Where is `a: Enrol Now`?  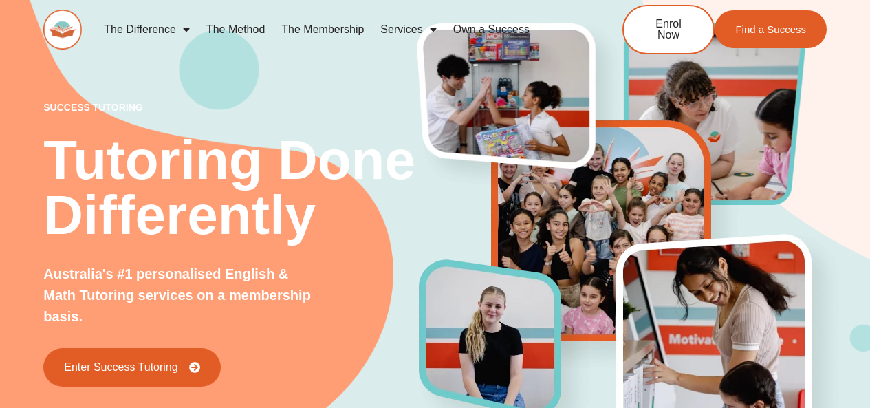 a: Enrol Now is located at coordinates (669, 30).